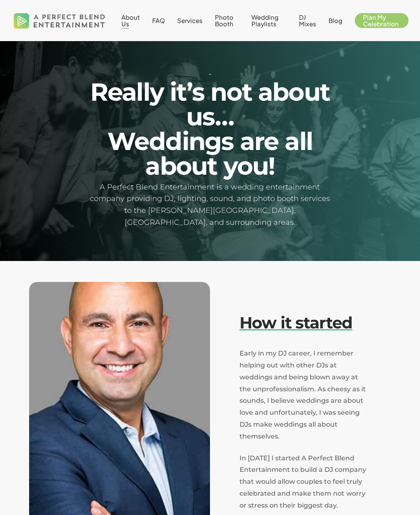 This screenshot has width=420, height=515. What do you see at coordinates (210, 129) in the screenshot?
I see `h2: Really it’s not about us… Weddings are all about you!` at bounding box center [210, 129].